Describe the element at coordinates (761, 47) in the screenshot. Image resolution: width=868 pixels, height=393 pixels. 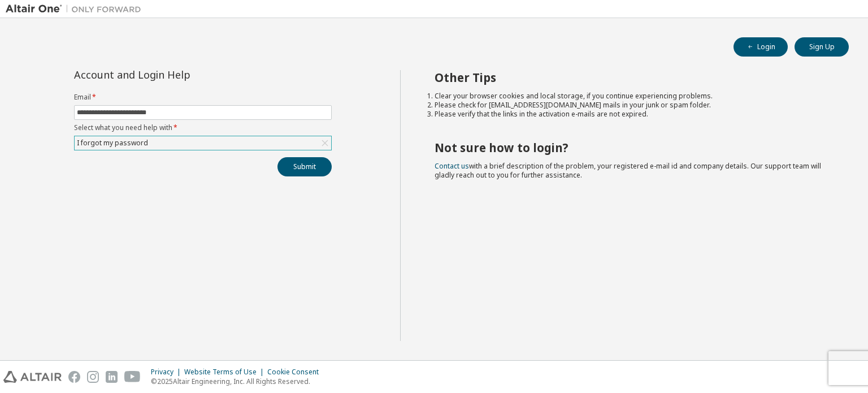
I see `button: Login` at that location.